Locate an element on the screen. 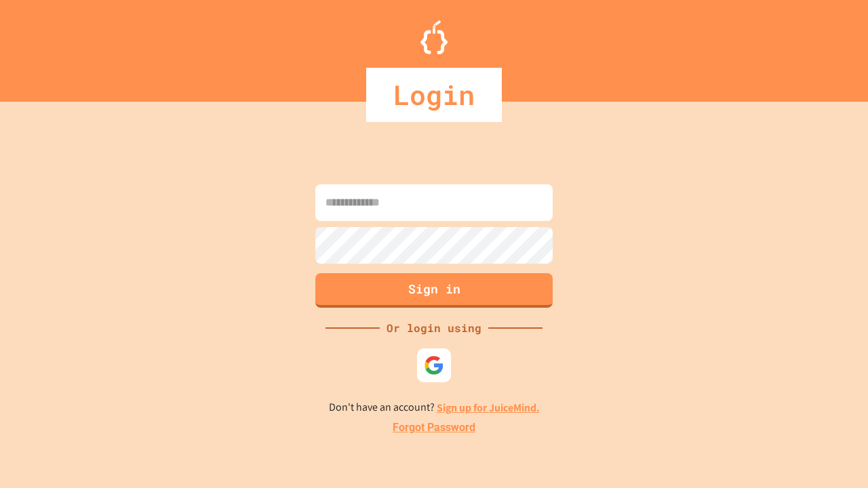  div: Login is located at coordinates (434, 95).